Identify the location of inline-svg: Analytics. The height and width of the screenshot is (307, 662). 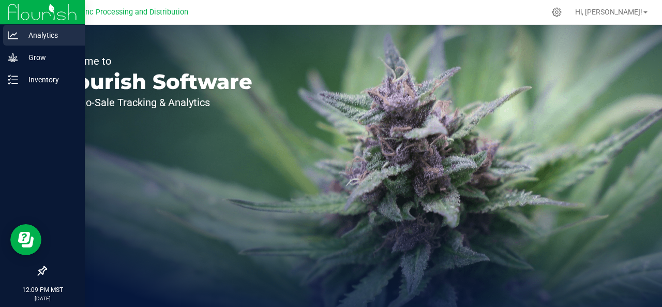
(13, 35).